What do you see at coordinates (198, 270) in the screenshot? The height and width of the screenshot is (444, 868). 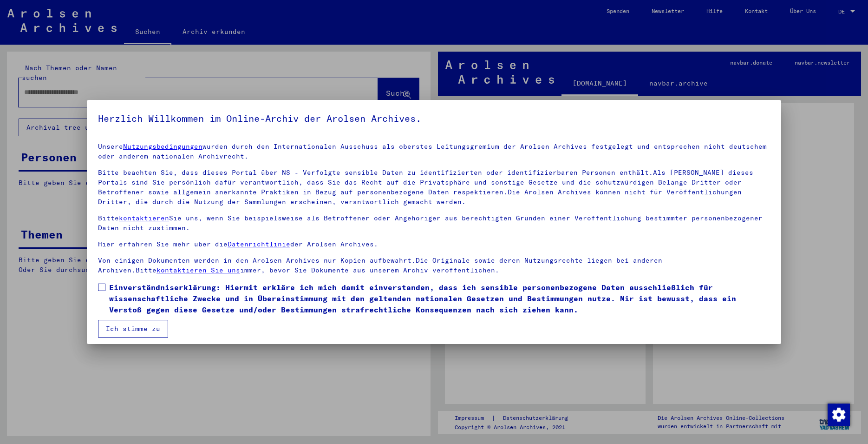 I see `a: kontaktieren Sie uns` at bounding box center [198, 270].